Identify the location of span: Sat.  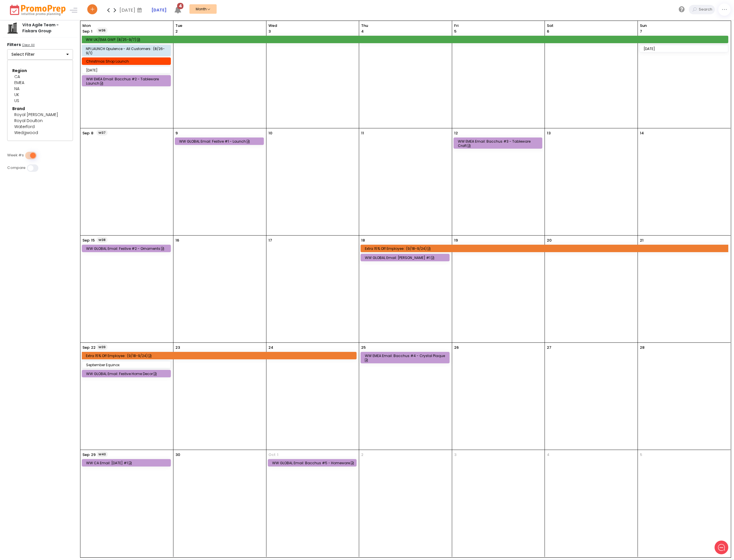
(592, 25).